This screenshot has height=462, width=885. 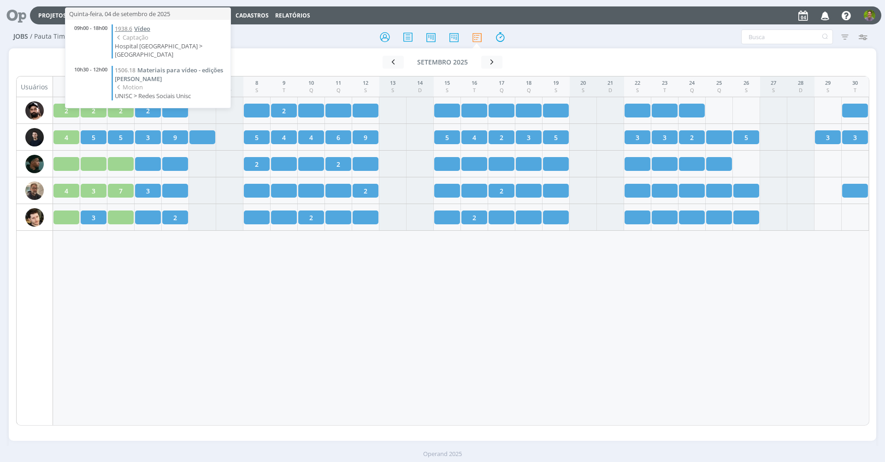 I want to click on div: 09h00 - 18h00, so click(x=91, y=41).